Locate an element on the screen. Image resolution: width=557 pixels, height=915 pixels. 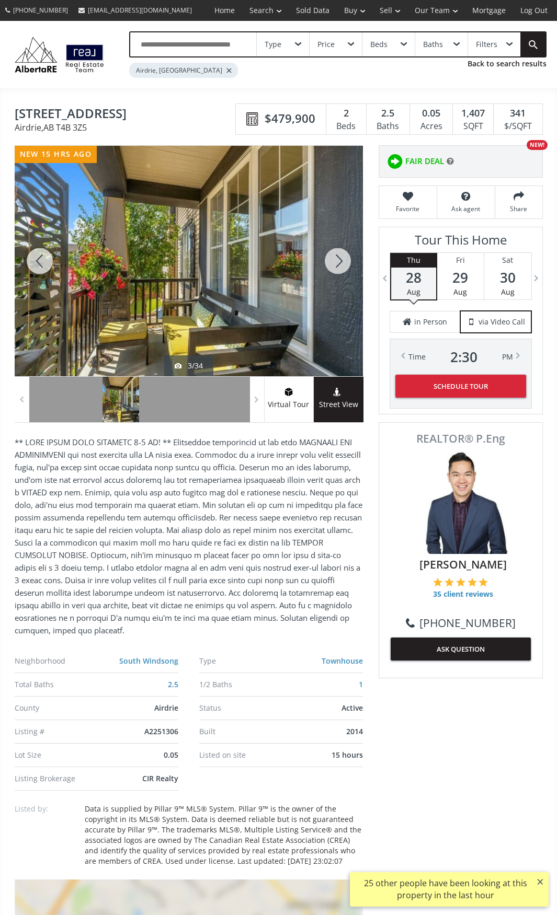
span: 0.05 is located at coordinates (171, 755).